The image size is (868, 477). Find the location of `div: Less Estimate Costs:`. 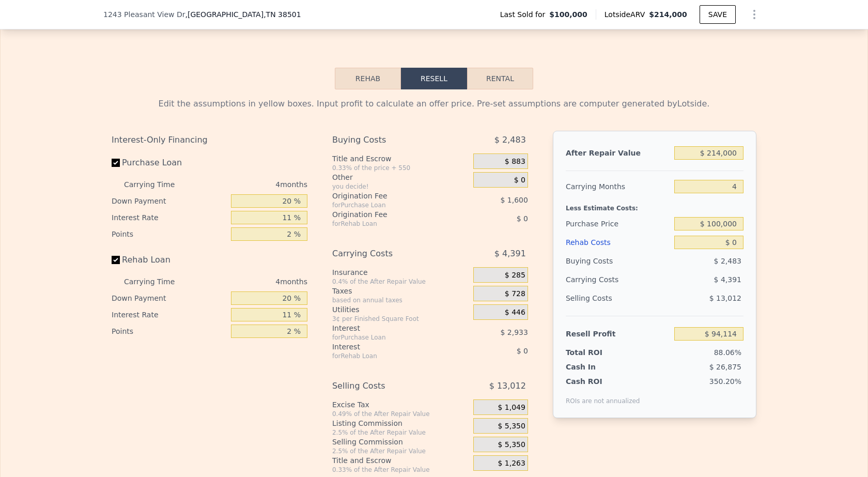

div: Less Estimate Costs: is located at coordinates (655, 205).